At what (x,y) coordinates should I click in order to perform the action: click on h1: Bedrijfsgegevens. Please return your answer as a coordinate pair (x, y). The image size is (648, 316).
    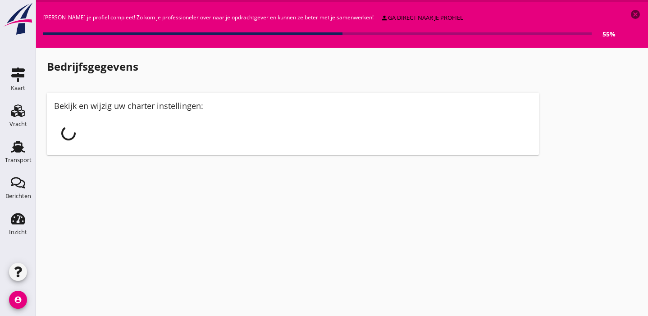
    Looking at the image, I should click on (293, 67).